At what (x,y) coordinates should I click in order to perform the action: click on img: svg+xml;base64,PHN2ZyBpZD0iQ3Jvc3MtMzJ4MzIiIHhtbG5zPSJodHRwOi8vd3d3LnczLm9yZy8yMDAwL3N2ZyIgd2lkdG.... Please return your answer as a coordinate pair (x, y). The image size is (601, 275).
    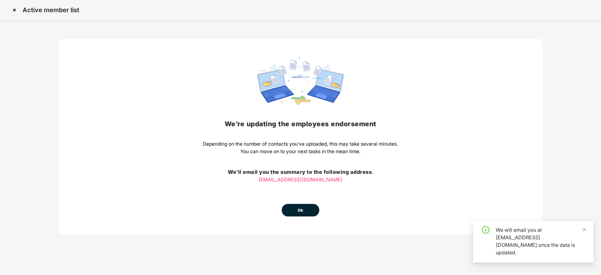
    Looking at the image, I should click on (14, 10).